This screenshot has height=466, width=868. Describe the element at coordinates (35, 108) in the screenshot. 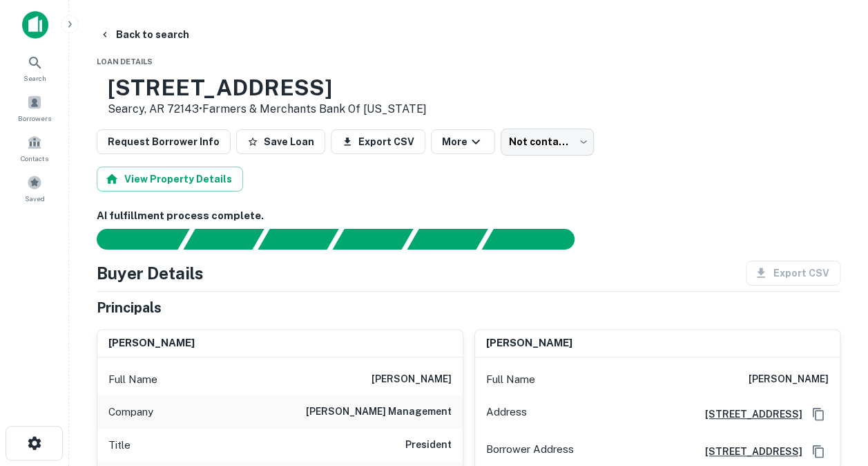

I see `a: Borrowers` at that location.